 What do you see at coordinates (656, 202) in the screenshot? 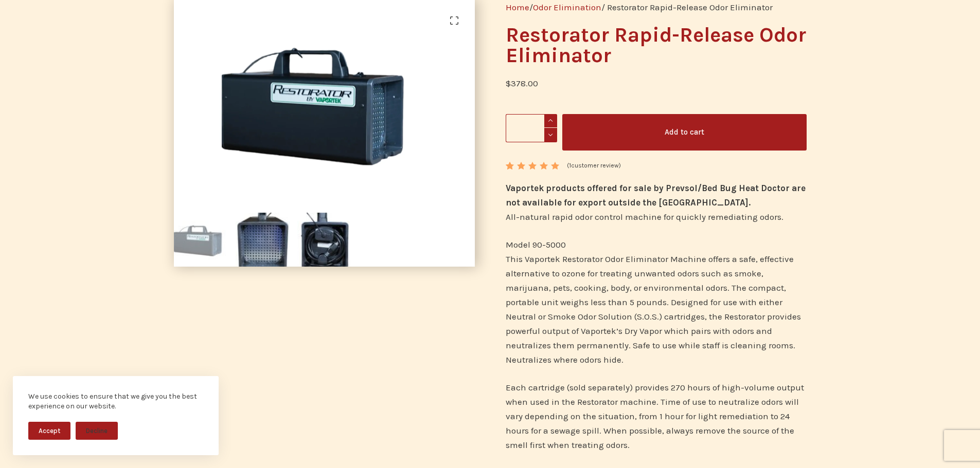
I see `p: All-natural rapid odor control machine for quickly remediating odors.` at bounding box center [656, 202].